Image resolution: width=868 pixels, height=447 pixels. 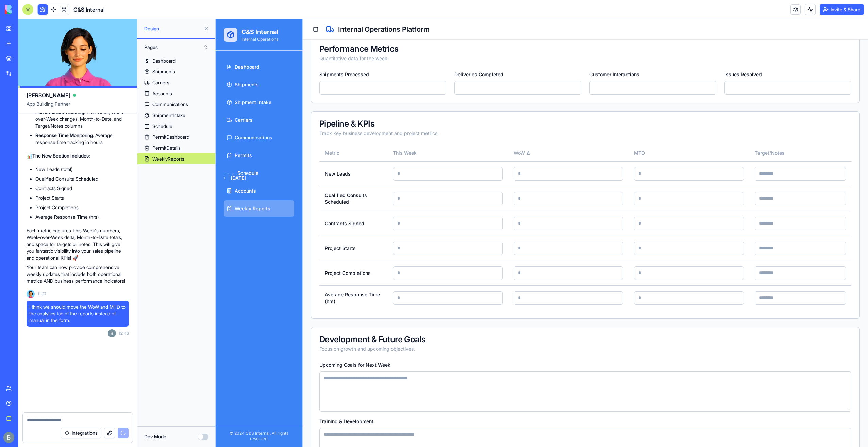 What do you see at coordinates (31, 294) in the screenshot?
I see `img: Ella_00000_wcx2te.png` at bounding box center [31, 294].